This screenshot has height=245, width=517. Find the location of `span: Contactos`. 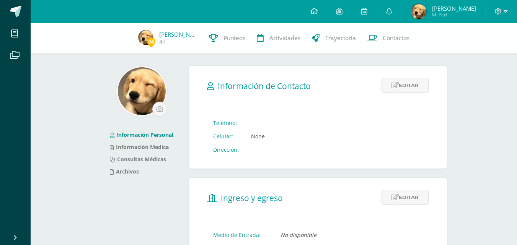

span: Contactos is located at coordinates (396, 38).